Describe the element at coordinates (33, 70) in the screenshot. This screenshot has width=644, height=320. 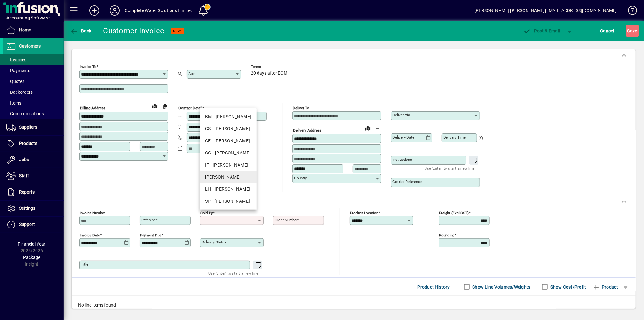
I see `a: Payments` at that location.